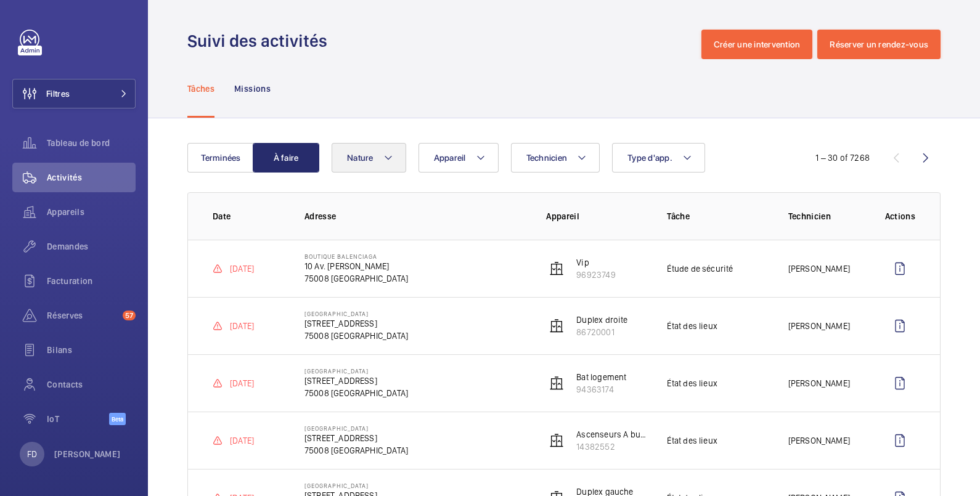  Describe the element at coordinates (369, 157) in the screenshot. I see `button: Nature` at that location.